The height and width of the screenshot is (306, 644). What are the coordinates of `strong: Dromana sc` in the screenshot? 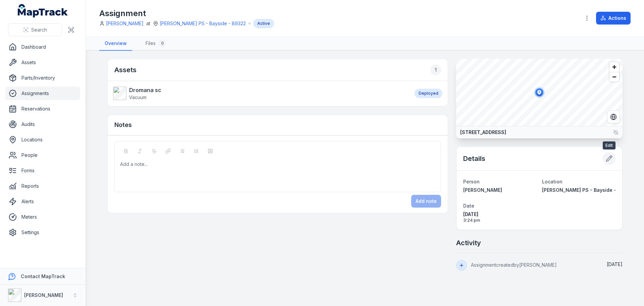 It's located at (145, 90).